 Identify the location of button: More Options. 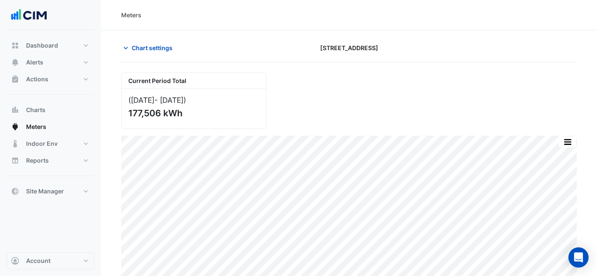
(567, 141).